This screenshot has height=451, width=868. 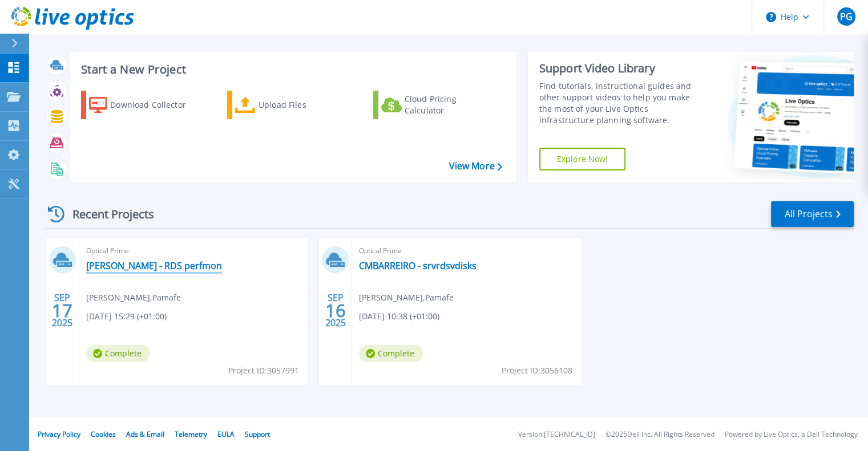 I want to click on a: View More, so click(x=475, y=166).